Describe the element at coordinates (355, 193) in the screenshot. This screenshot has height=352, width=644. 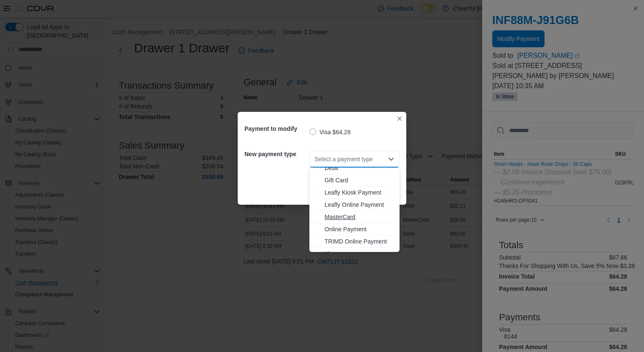
I see `button: Leafly Kiosk Payment` at that location.